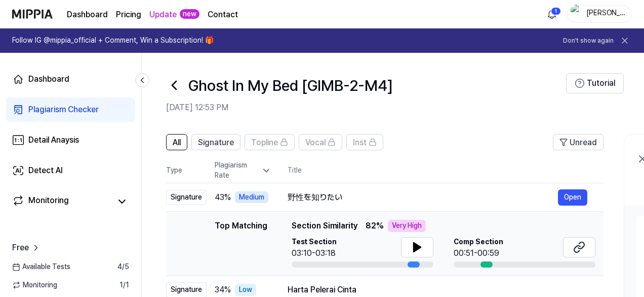 The height and width of the screenshot is (297, 644). I want to click on button: Unread, so click(578, 142).